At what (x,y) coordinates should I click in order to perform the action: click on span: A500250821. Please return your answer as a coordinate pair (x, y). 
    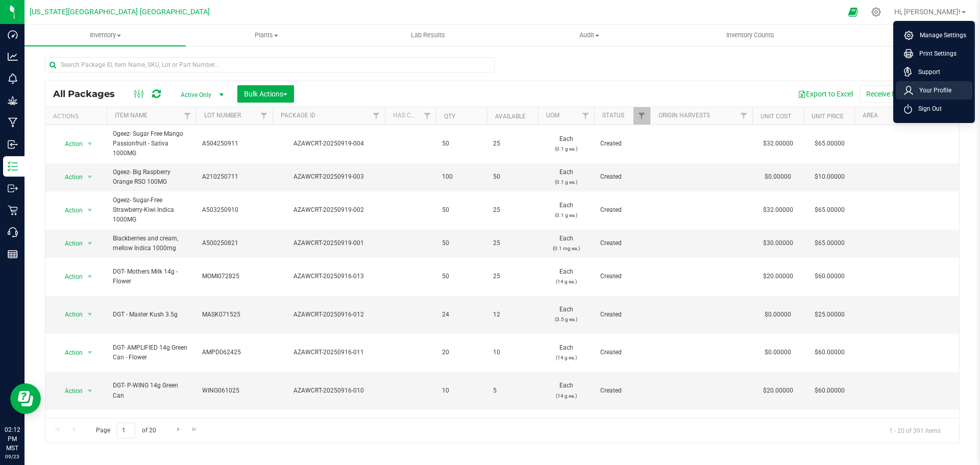
    Looking at the image, I should click on (234, 243).